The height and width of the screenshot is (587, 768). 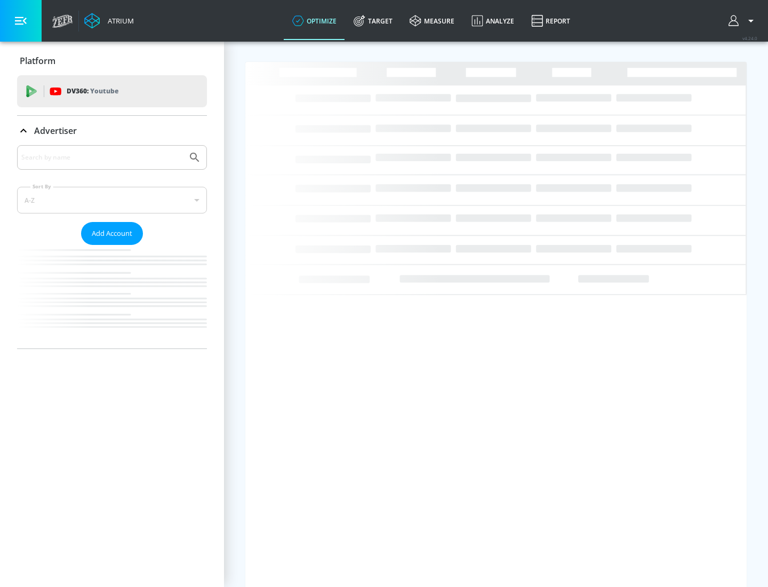 What do you see at coordinates (112, 297) in the screenshot?
I see `nav: list of Advertiser` at bounding box center [112, 297].